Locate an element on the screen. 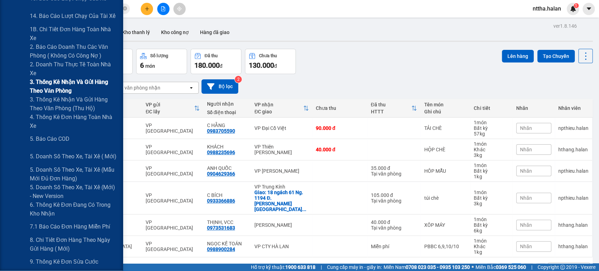 The height and width of the screenshot is (271, 599). div: NGỌC KẾ TOÁN is located at coordinates (227, 243).